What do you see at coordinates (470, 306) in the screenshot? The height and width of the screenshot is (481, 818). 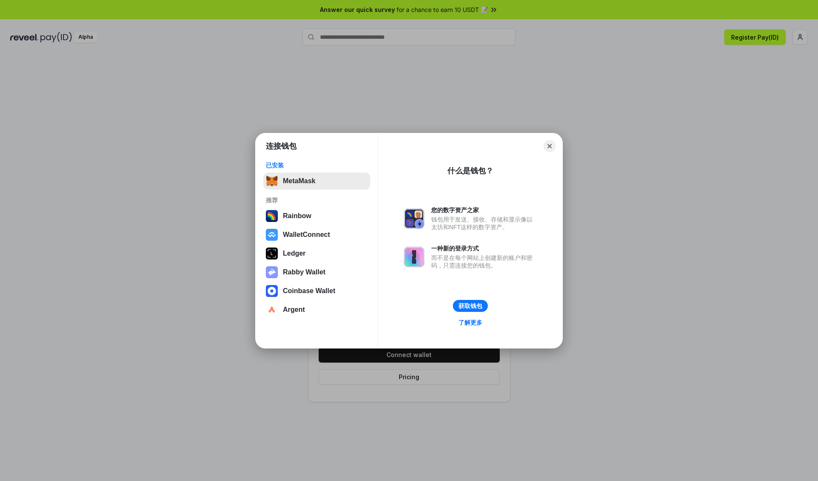 I see `button: 获取钱包` at bounding box center [470, 306].